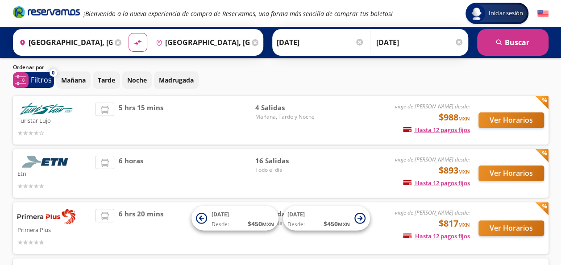  What do you see at coordinates (46, 13) in the screenshot?
I see `a: Brand Logo` at bounding box center [46, 13].